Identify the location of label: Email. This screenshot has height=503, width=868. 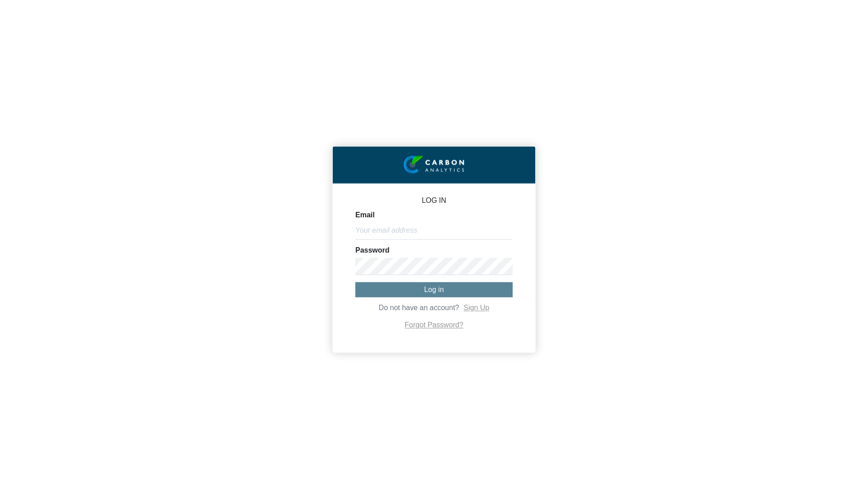
(365, 215).